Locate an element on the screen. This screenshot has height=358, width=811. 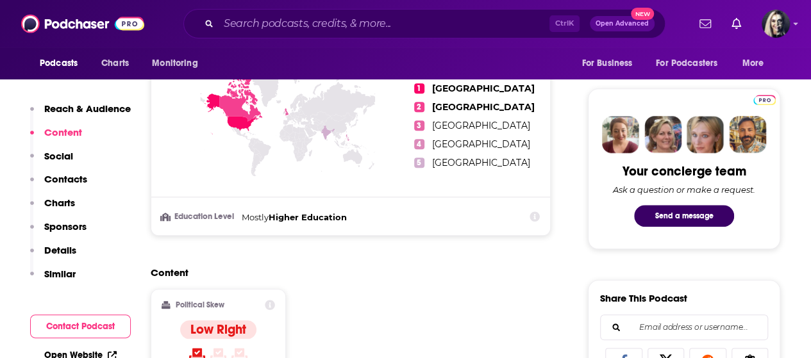
p: Reach & Audience is located at coordinates (87, 108).